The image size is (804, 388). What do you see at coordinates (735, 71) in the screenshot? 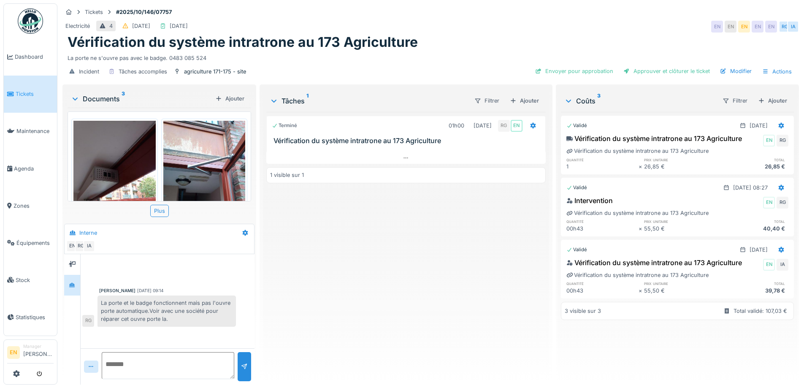
I see `div: Modifier` at bounding box center [735, 71].